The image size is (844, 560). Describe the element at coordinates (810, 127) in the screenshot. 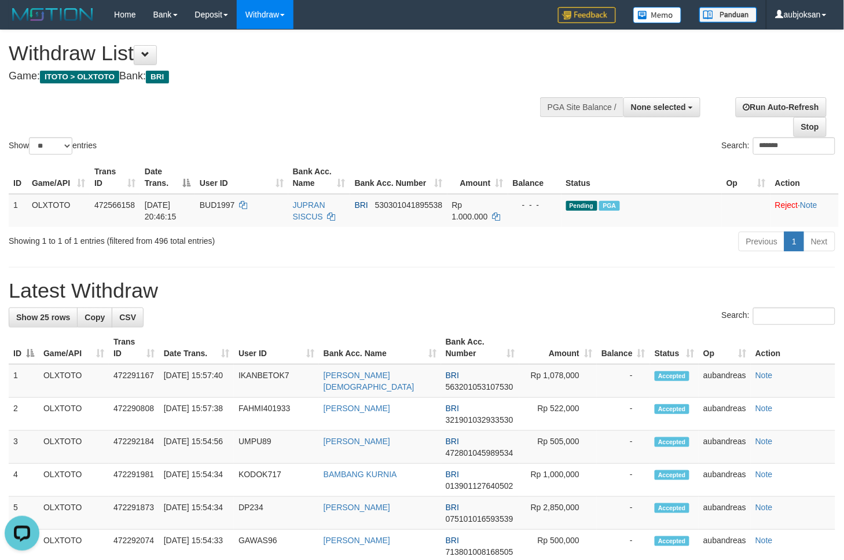

I see `a: Stop` at that location.